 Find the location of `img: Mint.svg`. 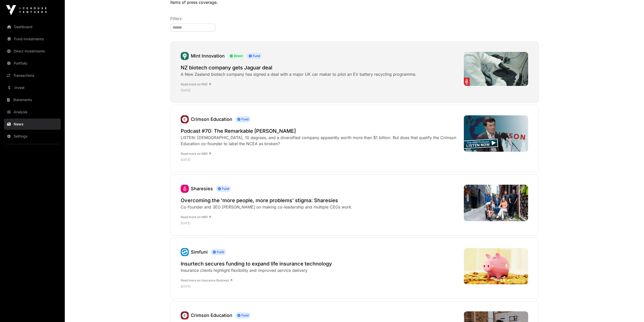

img: Mint.svg is located at coordinates (185, 56).